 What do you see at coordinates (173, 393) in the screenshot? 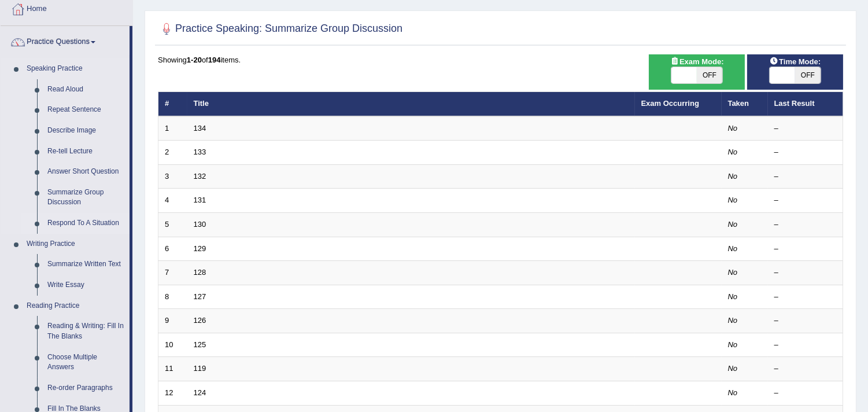
I see `td: 12` at bounding box center [173, 393].